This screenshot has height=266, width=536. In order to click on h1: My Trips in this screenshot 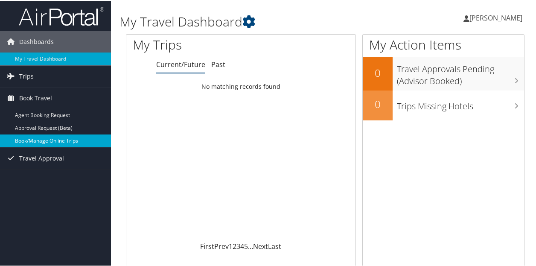, I will do `click(193, 44)`.